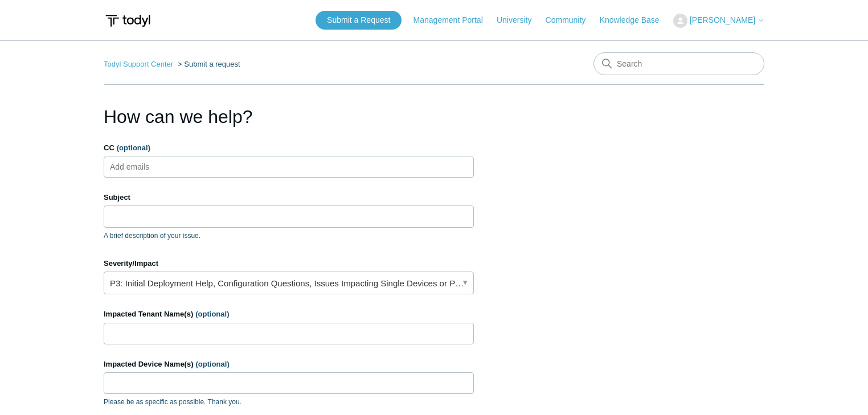 The width and height of the screenshot is (868, 415). I want to click on h1: How can we help?, so click(289, 117).